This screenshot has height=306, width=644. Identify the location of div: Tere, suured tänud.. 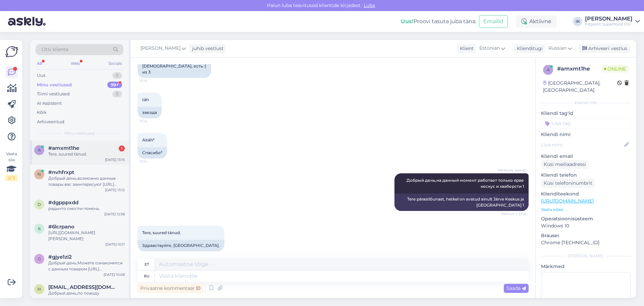
(86, 154).